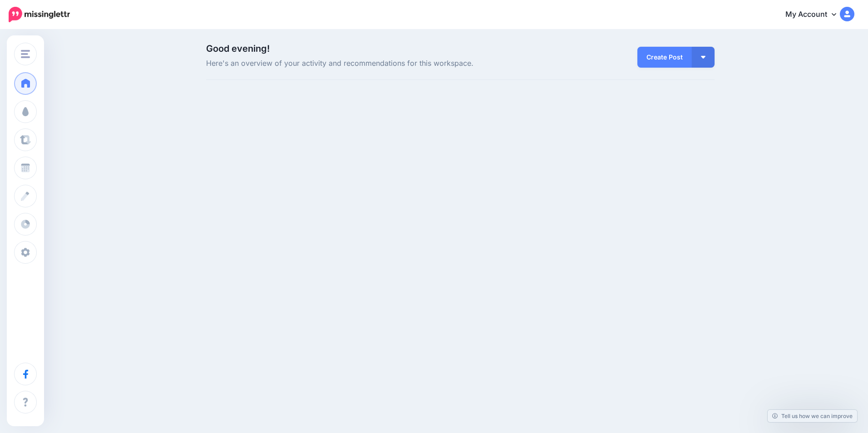 The height and width of the screenshot is (433, 868). What do you see at coordinates (703, 57) in the screenshot?
I see `img: arrow-down-white.png` at bounding box center [703, 57].